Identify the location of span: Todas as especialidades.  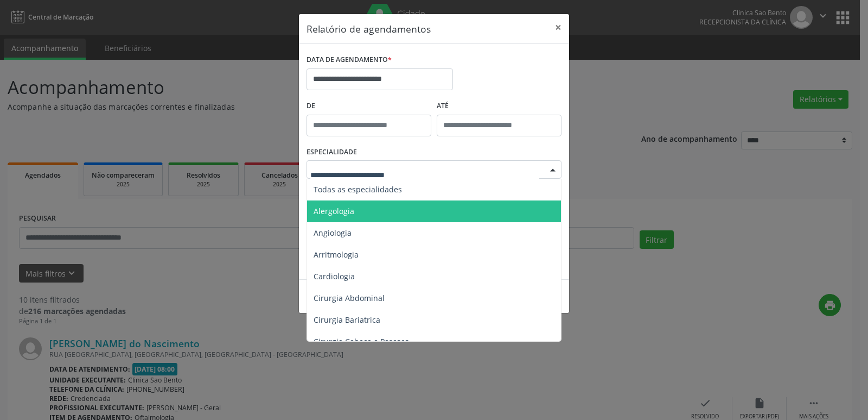
(357, 189).